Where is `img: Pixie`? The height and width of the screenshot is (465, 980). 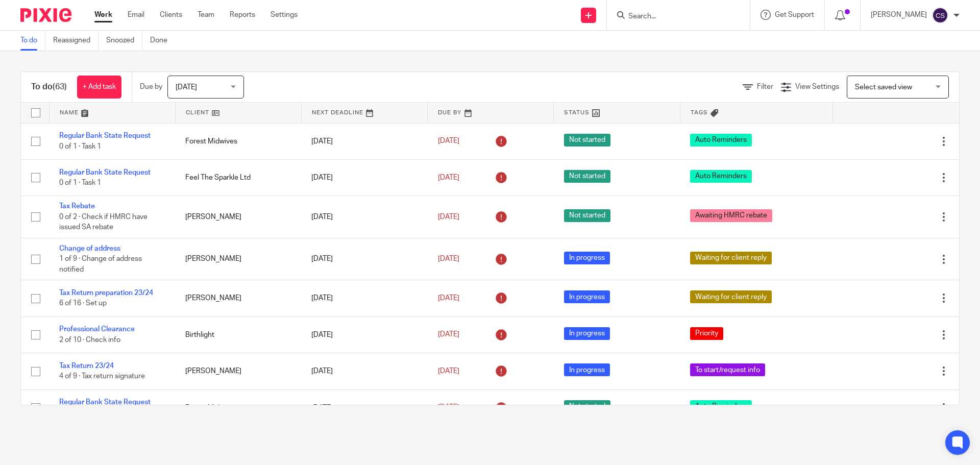
img: Pixie is located at coordinates (46, 15).